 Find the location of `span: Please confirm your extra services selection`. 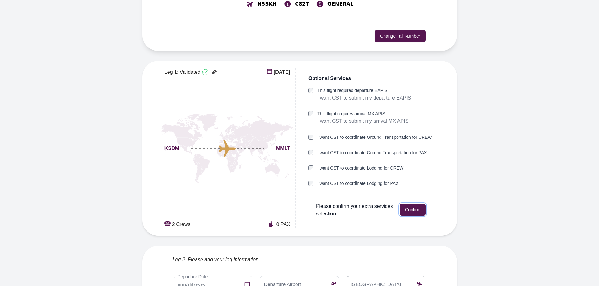

span: Please confirm your extra services selection is located at coordinates (355, 210).